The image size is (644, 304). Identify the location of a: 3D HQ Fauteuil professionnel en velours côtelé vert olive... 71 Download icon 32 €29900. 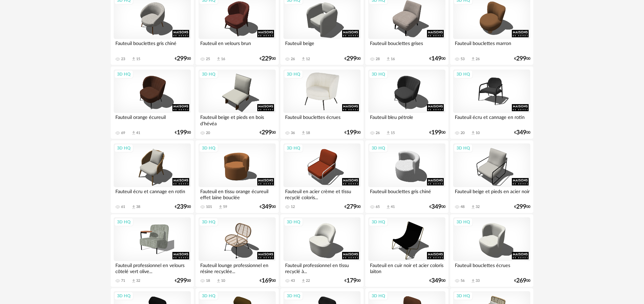
(152, 250).